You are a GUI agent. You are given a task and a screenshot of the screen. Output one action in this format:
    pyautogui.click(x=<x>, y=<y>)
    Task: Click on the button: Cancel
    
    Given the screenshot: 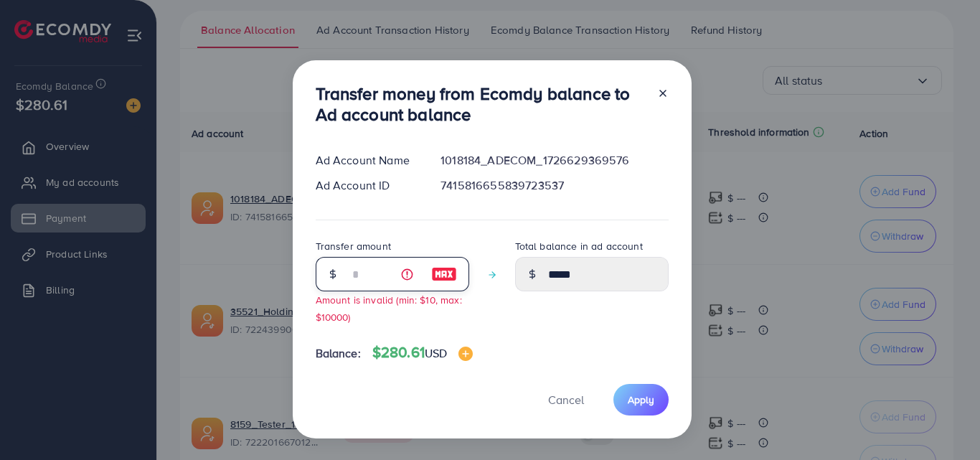 What is the action you would take?
    pyautogui.click(x=566, y=399)
    